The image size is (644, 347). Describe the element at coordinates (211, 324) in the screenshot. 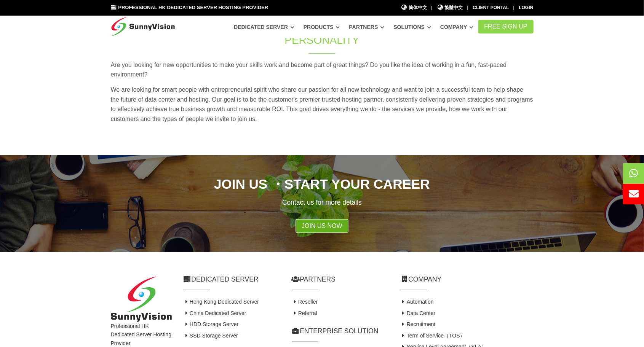

I see `a: HDD Storage Server` at that location.